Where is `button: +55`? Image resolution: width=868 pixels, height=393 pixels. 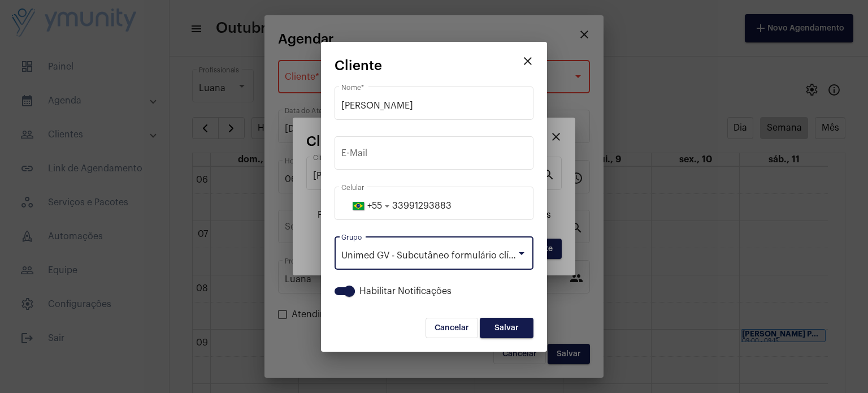
button: +55 is located at coordinates (367, 206).